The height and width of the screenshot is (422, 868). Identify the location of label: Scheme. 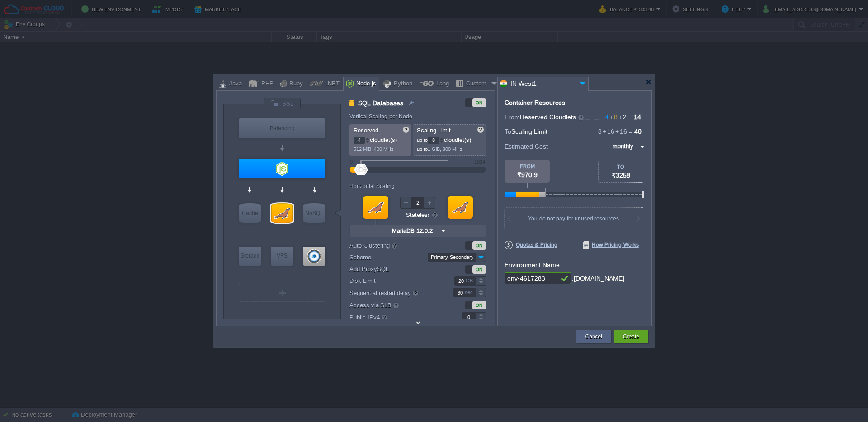
(384, 257).